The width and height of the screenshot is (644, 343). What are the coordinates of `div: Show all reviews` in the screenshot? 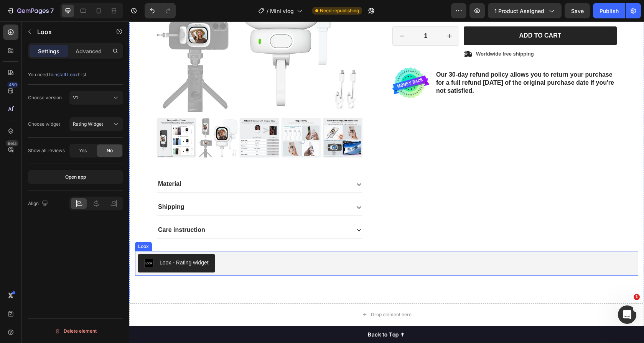 It's located at (46, 151).